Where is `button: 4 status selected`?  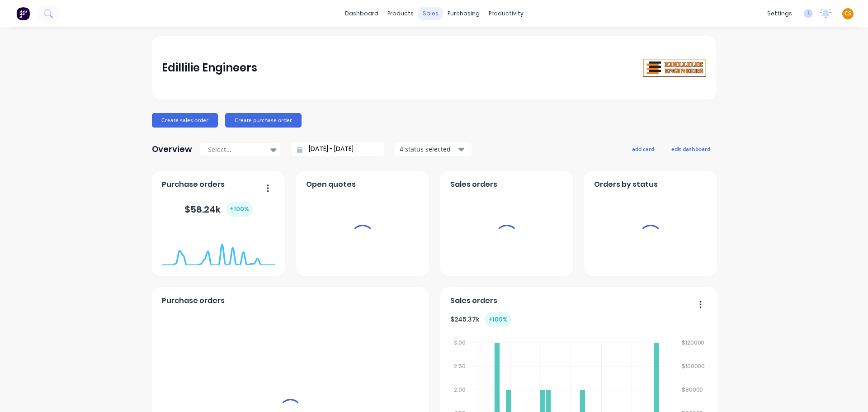
button: 4 status selected is located at coordinates (433, 149).